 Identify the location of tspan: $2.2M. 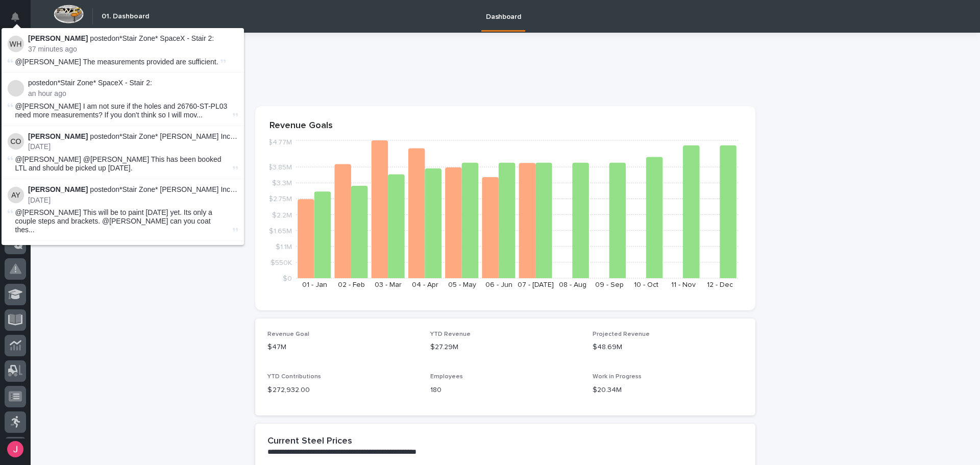
(282, 215).